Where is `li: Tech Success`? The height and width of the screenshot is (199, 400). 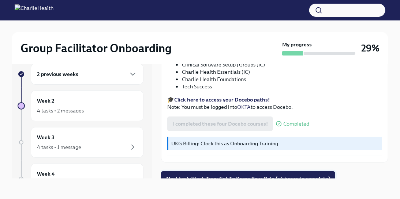 li: Tech Success is located at coordinates (282, 87).